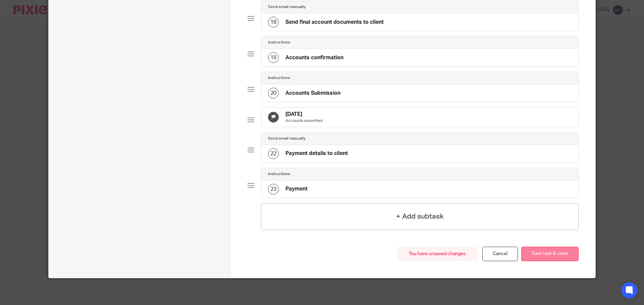 This screenshot has width=644, height=305. What do you see at coordinates (550, 254) in the screenshot?
I see `button: Save task & close` at bounding box center [550, 254].